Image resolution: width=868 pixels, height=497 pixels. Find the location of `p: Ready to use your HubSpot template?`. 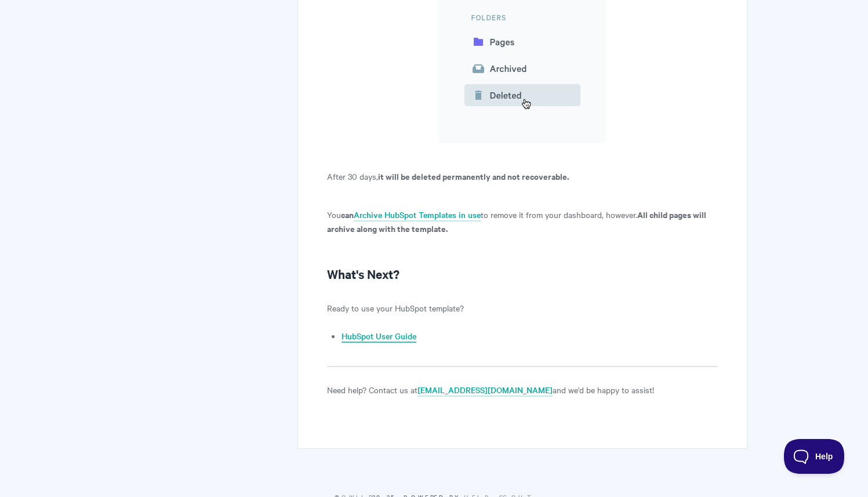

p: Ready to use your HubSpot template? is located at coordinates (522, 308).